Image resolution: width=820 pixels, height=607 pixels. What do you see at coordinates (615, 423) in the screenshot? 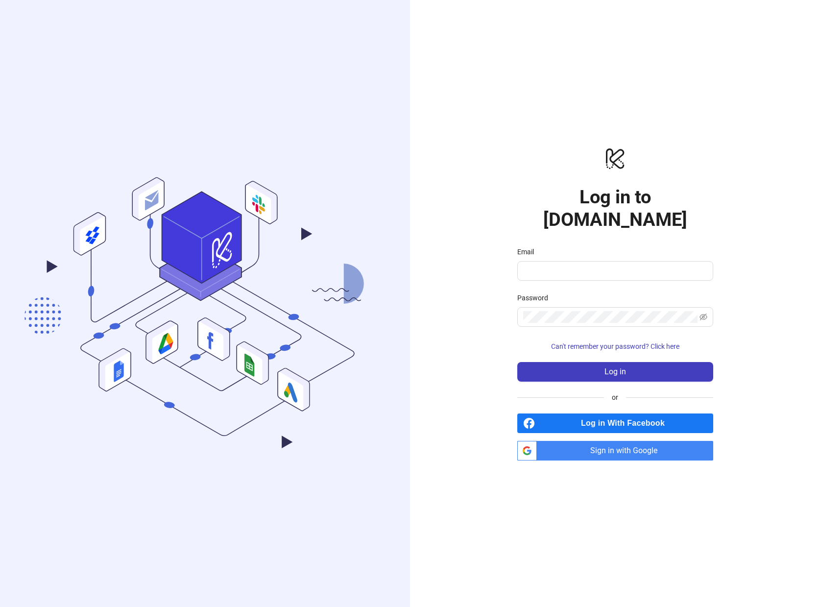
I see `a: Log in With Facebook` at bounding box center [615, 423].